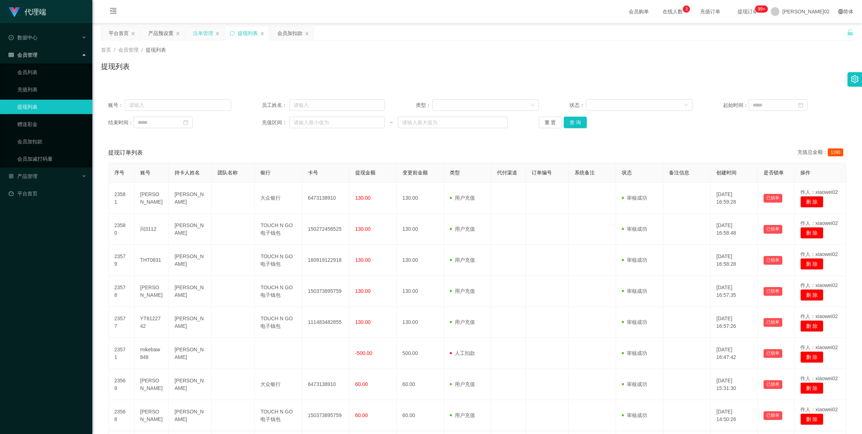 This screenshot has width=862, height=434. What do you see at coordinates (761, 9) in the screenshot?
I see `sup: 1203` at bounding box center [761, 9].